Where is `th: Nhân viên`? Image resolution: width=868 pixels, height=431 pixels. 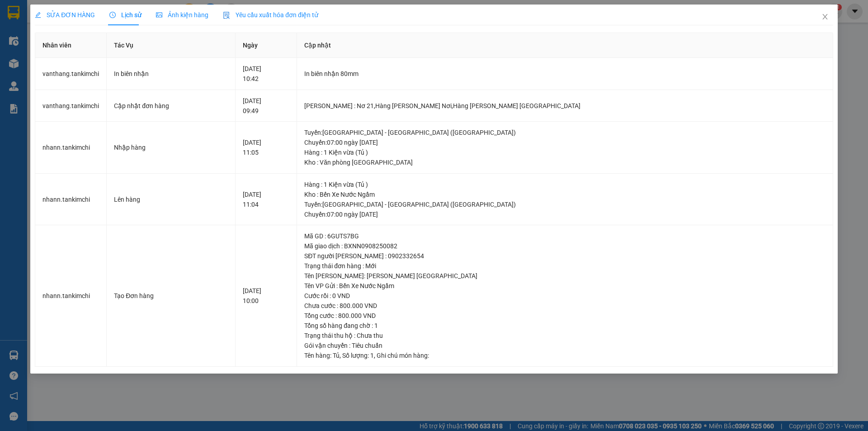
th: Nhân viên is located at coordinates (71, 45).